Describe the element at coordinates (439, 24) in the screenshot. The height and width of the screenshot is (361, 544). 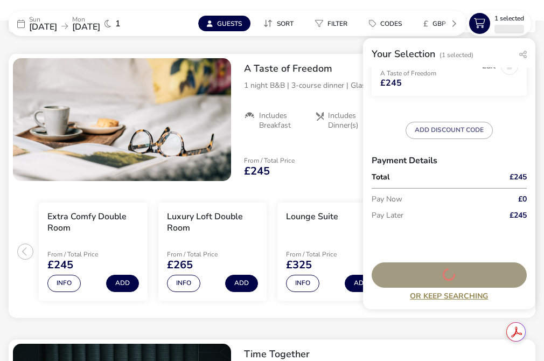
I see `span: GBP` at that location.